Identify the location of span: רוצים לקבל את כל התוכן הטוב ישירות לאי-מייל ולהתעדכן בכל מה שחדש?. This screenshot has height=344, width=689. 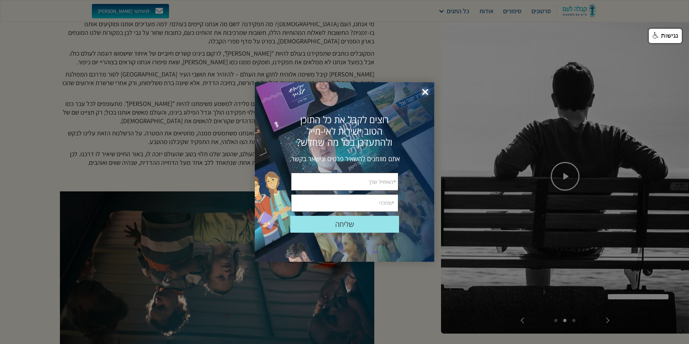
(344, 131).